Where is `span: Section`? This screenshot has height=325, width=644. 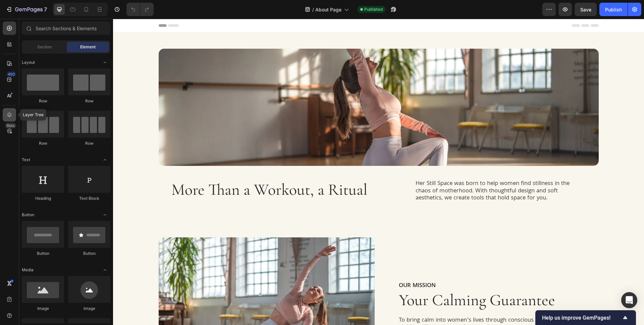 span: Section is located at coordinates (44, 47).